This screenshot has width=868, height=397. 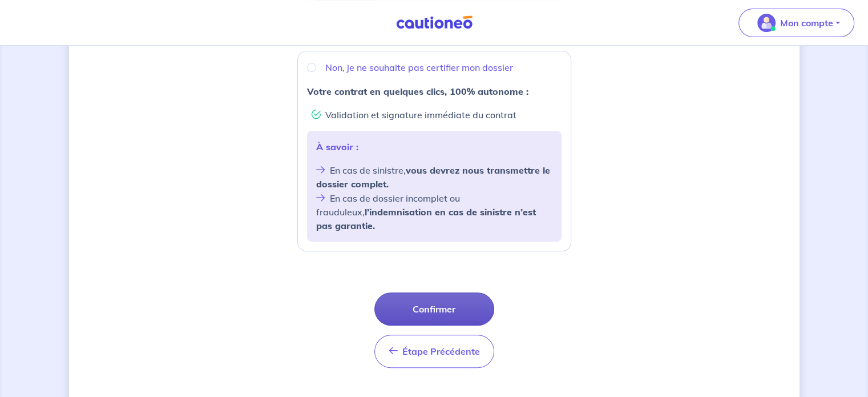 What do you see at coordinates (426, 218) in the screenshot?
I see `strong: l’indemnisation en cas de sinistre n’est pas garantie.` at bounding box center [426, 218].